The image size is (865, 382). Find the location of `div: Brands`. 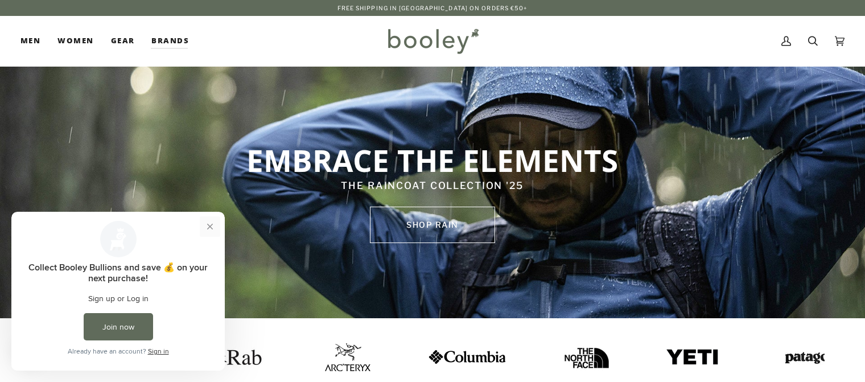

div: Brands is located at coordinates (170, 41).